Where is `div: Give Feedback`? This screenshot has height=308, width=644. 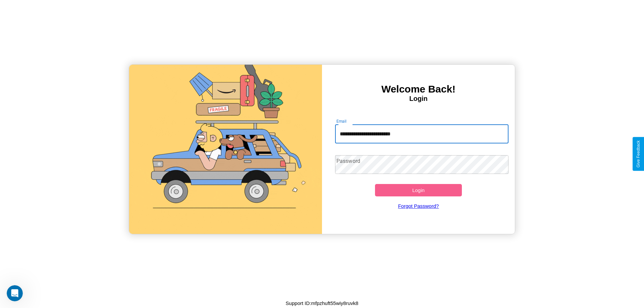 div: Give Feedback is located at coordinates (638, 154).